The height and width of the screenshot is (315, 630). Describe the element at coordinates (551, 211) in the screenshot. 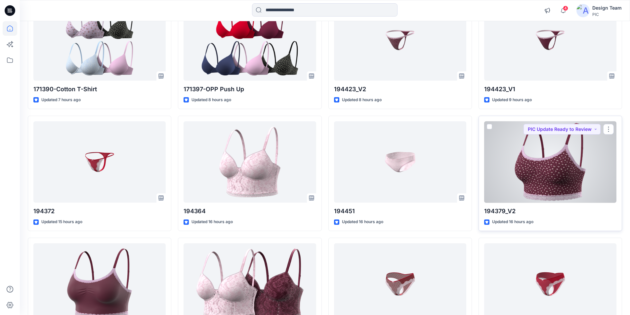

I see `p: 194379_V2` at that location.